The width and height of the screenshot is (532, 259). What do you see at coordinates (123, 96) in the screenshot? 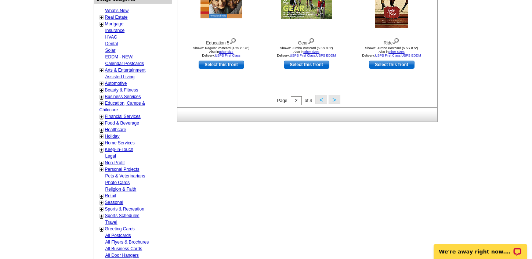
I see `a: Business Services` at bounding box center [123, 96].